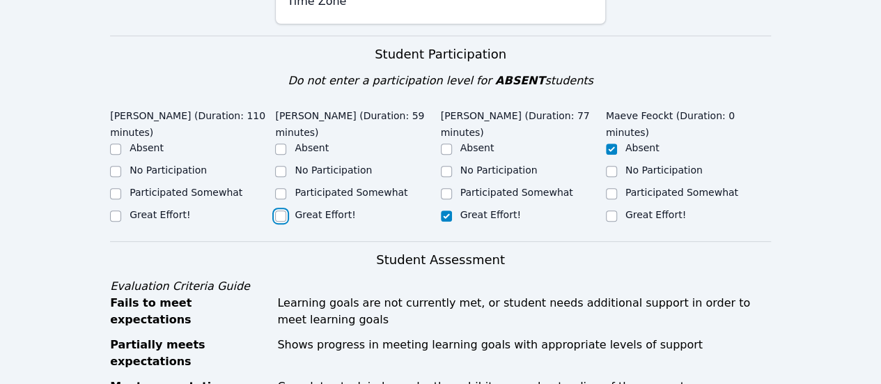 The image size is (881, 384). I want to click on div: Do not enter a participation level for students, so click(440, 81).